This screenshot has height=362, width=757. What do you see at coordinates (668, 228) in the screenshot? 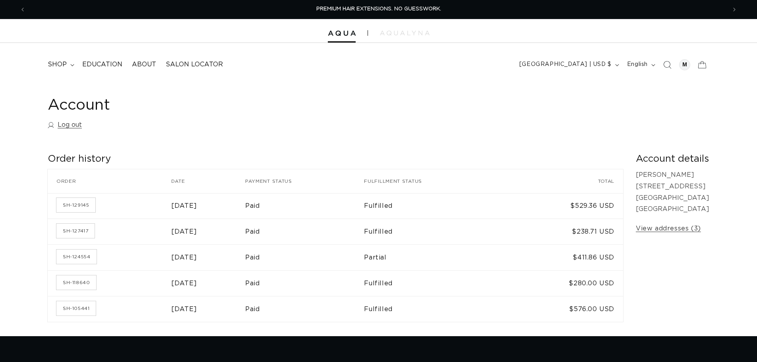
I see `a: View addresses (3)` at bounding box center [668, 228].